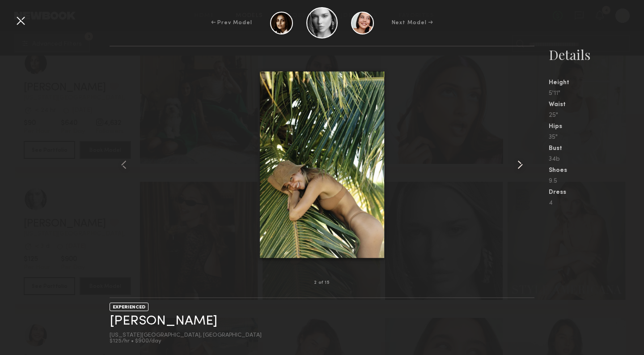 The image size is (644, 355). What do you see at coordinates (596, 127) in the screenshot?
I see `div: Hips` at bounding box center [596, 127].